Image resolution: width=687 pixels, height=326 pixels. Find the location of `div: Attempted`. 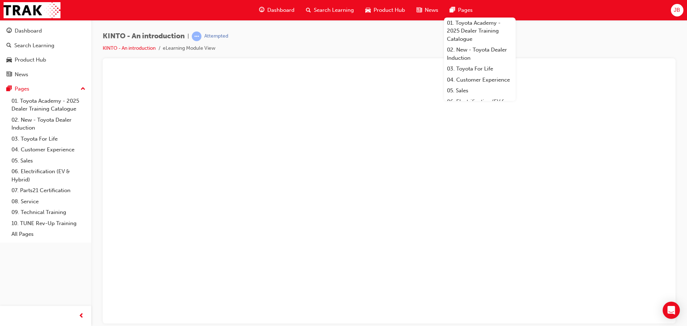

div: Attempted is located at coordinates (216, 36).